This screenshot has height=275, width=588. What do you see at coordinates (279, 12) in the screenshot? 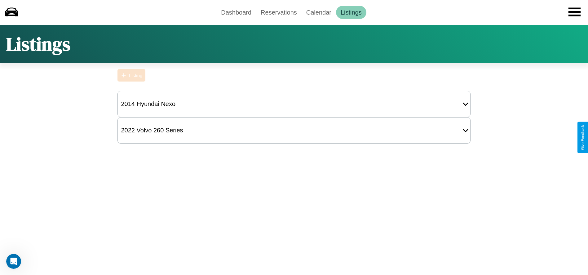
I see `a: Reservations` at bounding box center [279, 12].